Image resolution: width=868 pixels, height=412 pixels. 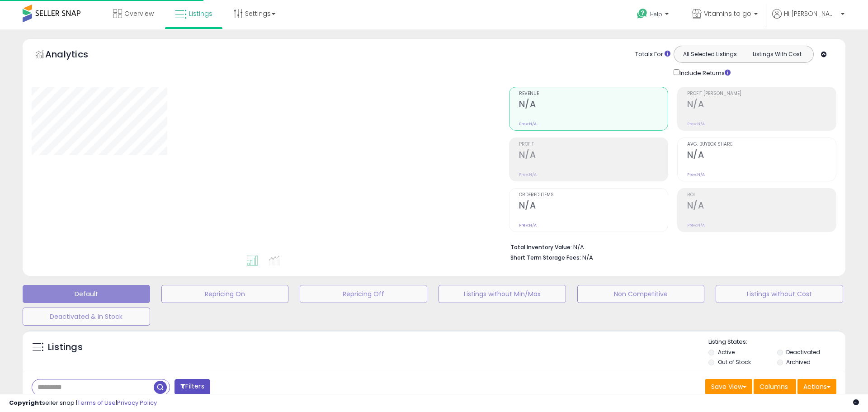 I want to click on span: Revenue, so click(x=593, y=94).